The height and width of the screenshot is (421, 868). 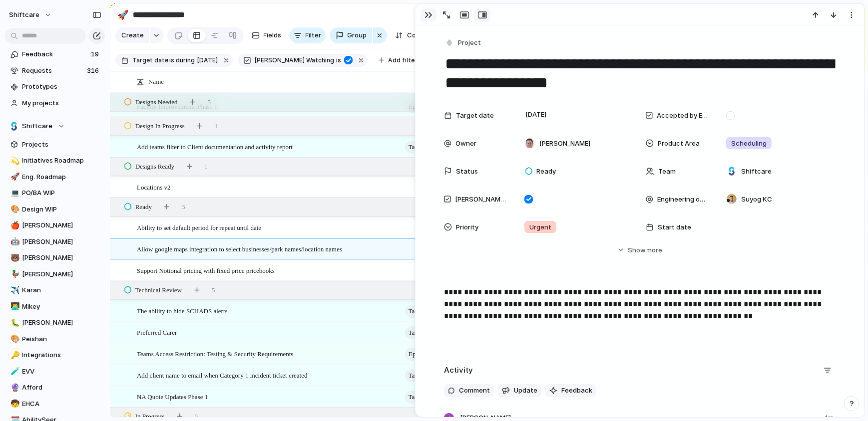 What do you see at coordinates (55, 404) in the screenshot?
I see `div: 🧒EHCA` at bounding box center [55, 404].